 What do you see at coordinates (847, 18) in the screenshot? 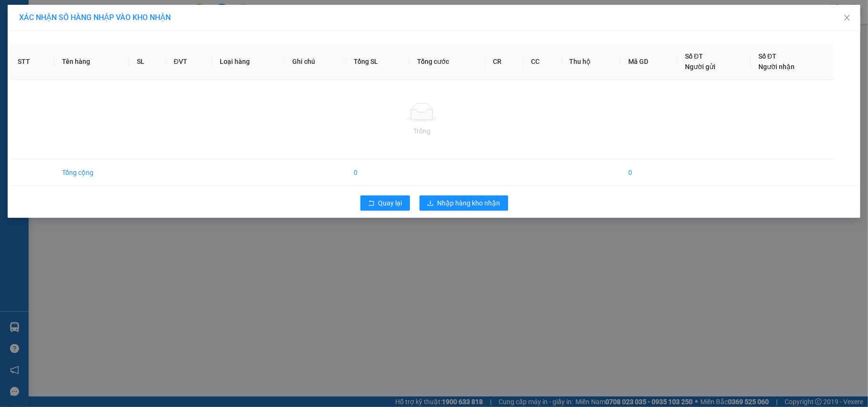
I see `button: Close` at bounding box center [847, 18].